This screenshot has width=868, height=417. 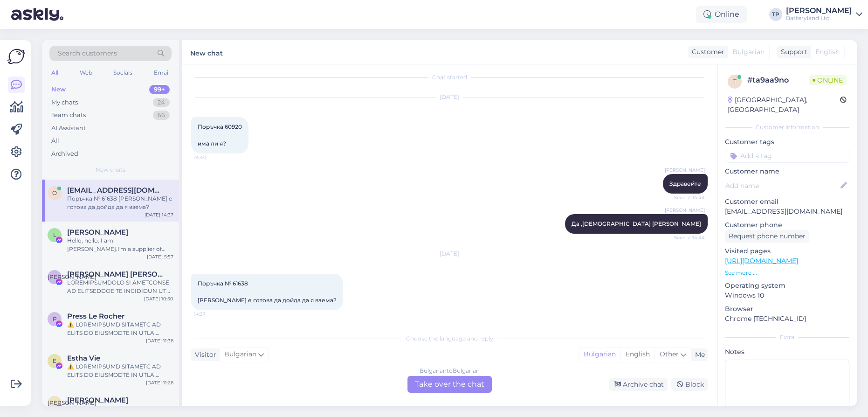 What do you see at coordinates (698, 354) in the screenshot?
I see `div: Me` at bounding box center [698, 354].